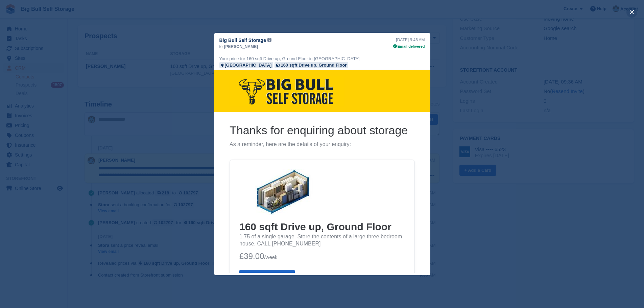 This screenshot has width=644, height=308. Describe the element at coordinates (108, 75) in the screenshot. I see `p: As a reminder, here are the details of your enquiry:` at that location.